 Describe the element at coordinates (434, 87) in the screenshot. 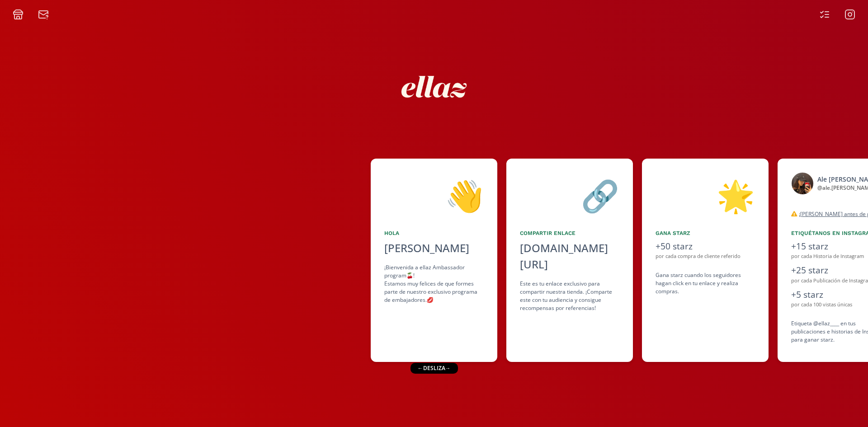

I see `img: nKmKAABZpYV7` at that location.